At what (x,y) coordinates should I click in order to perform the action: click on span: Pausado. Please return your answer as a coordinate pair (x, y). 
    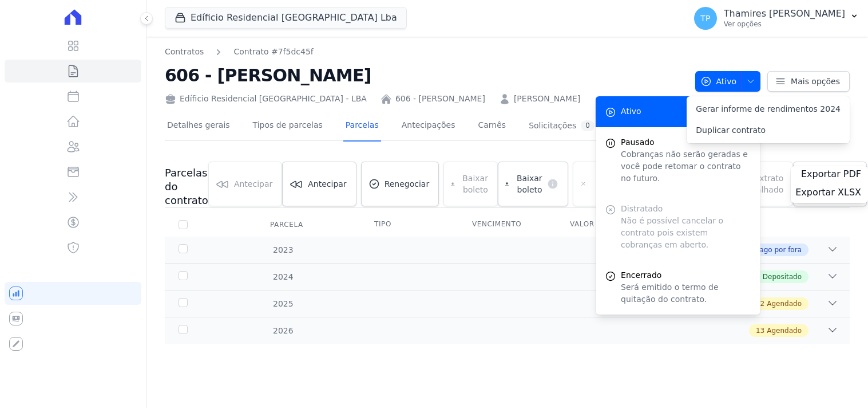
    Looking at the image, I should click on (686, 142).